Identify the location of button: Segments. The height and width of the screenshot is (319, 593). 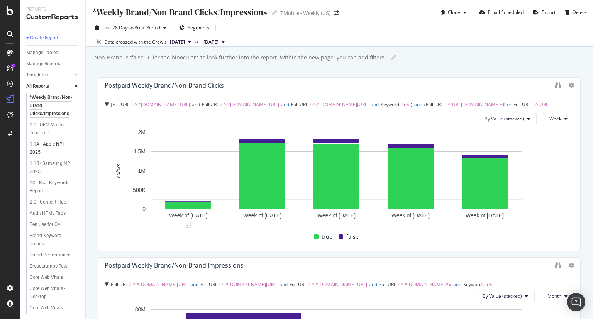
(194, 28).